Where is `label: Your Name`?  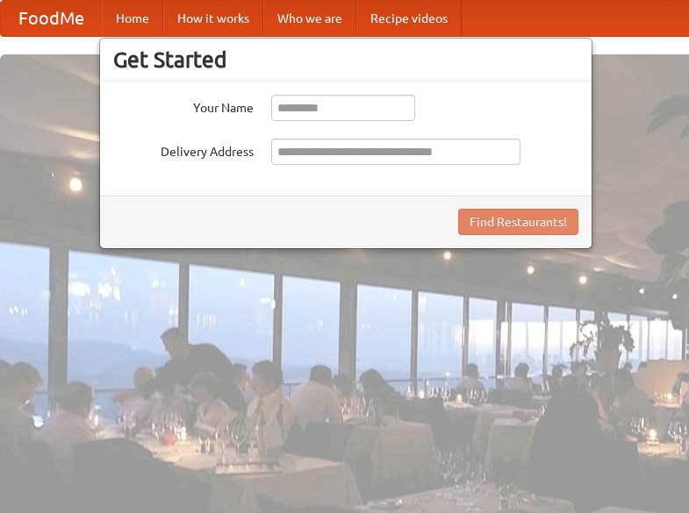
label: Your Name is located at coordinates (183, 105).